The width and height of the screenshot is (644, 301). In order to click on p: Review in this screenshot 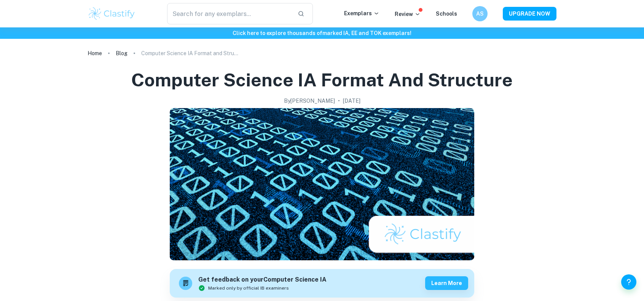, I will do `click(407, 14)`.